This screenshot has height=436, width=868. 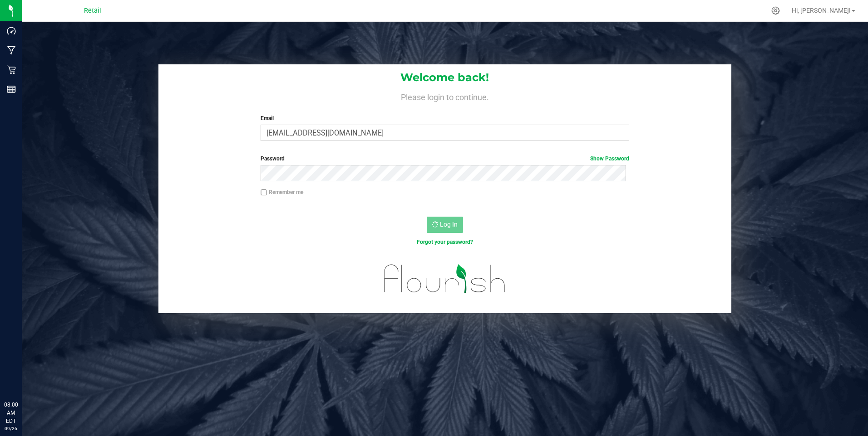 I want to click on div: Manage settings, so click(x=775, y=11).